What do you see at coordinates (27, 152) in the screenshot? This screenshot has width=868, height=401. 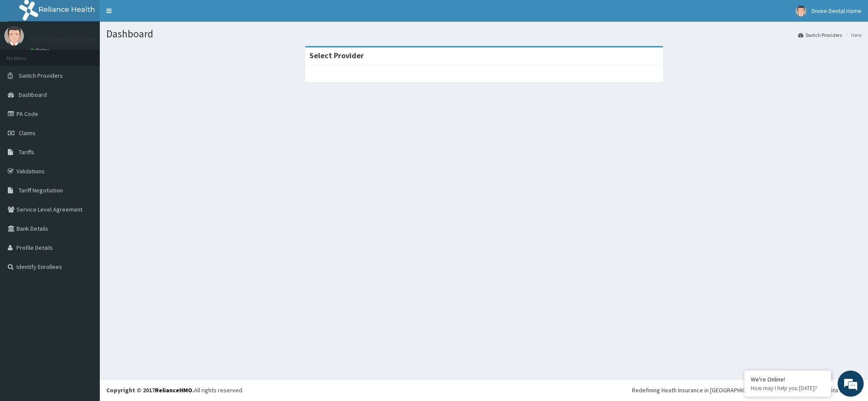 I see `span: Tariffs` at bounding box center [27, 152].